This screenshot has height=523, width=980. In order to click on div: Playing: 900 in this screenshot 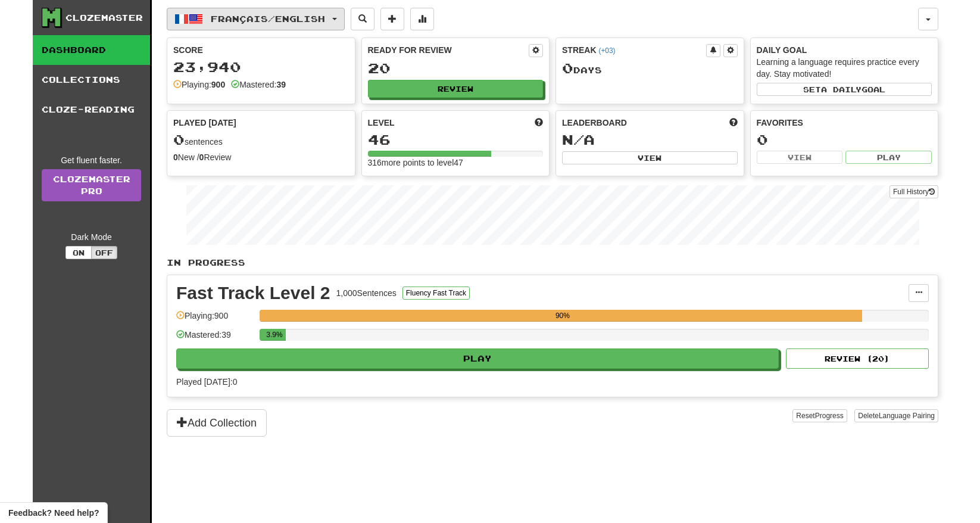, I will do `click(215, 319)`.